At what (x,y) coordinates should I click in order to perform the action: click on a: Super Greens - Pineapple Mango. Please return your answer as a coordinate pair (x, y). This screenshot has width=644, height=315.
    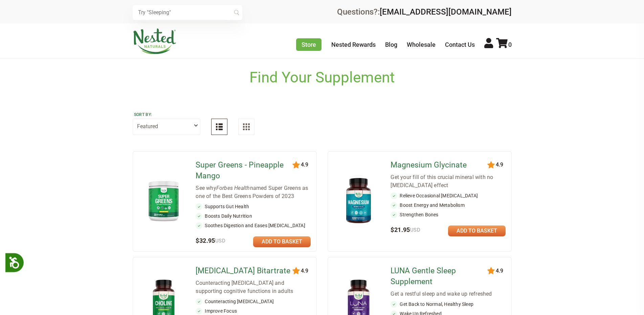
    Looking at the image, I should click on (244, 170).